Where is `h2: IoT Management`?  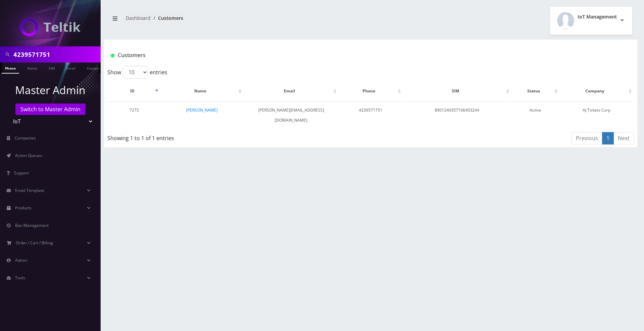 h2: IoT Management is located at coordinates (597, 17).